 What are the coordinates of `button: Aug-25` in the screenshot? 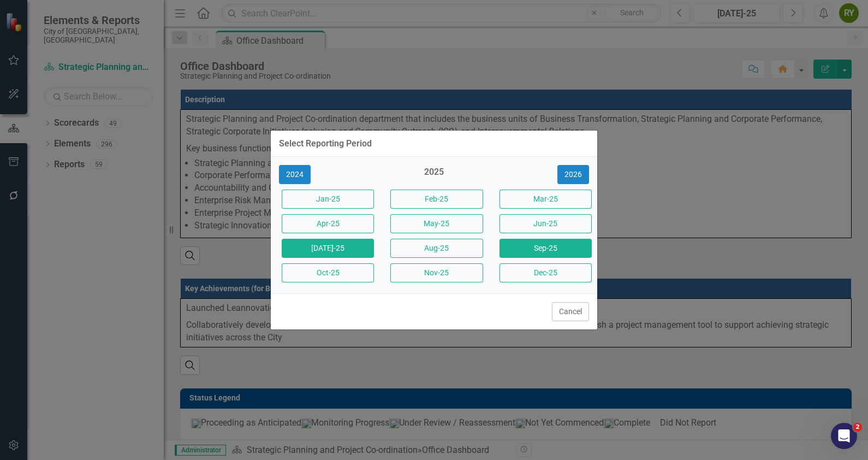 It's located at (436, 248).